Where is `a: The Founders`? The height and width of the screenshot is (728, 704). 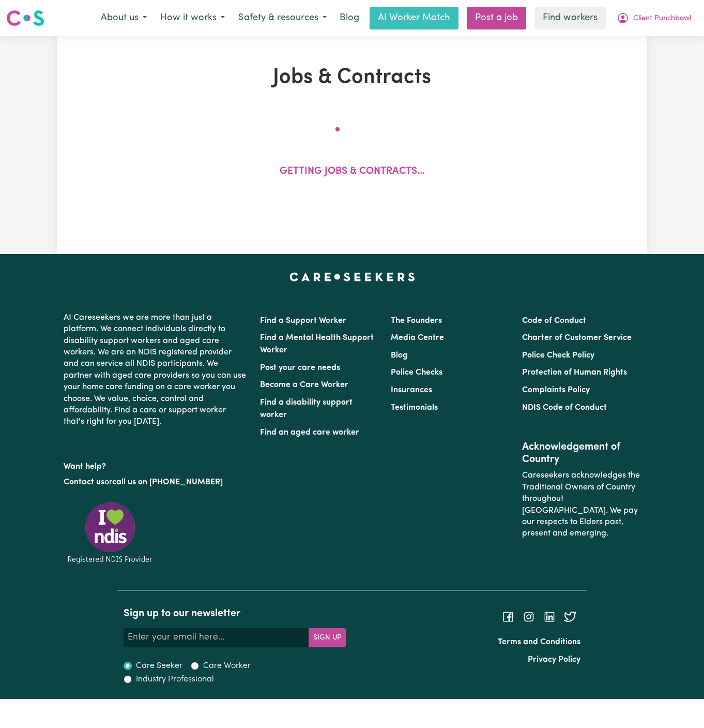 a: The Founders is located at coordinates (416, 321).